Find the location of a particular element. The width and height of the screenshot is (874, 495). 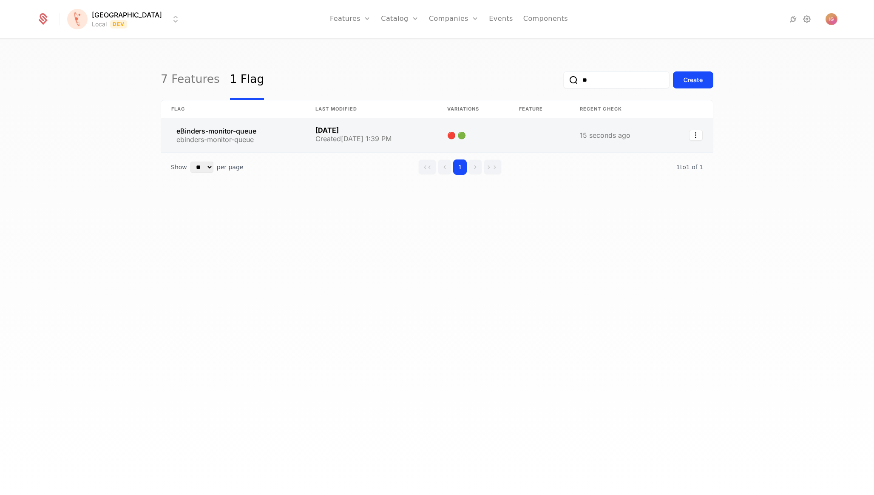

div: Table pagination is located at coordinates (437, 167).